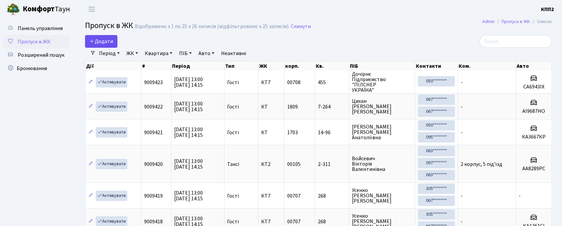 The height and width of the screenshot is (226, 562). Describe the element at coordinates (207, 53) in the screenshot. I see `a: Авто` at that location.